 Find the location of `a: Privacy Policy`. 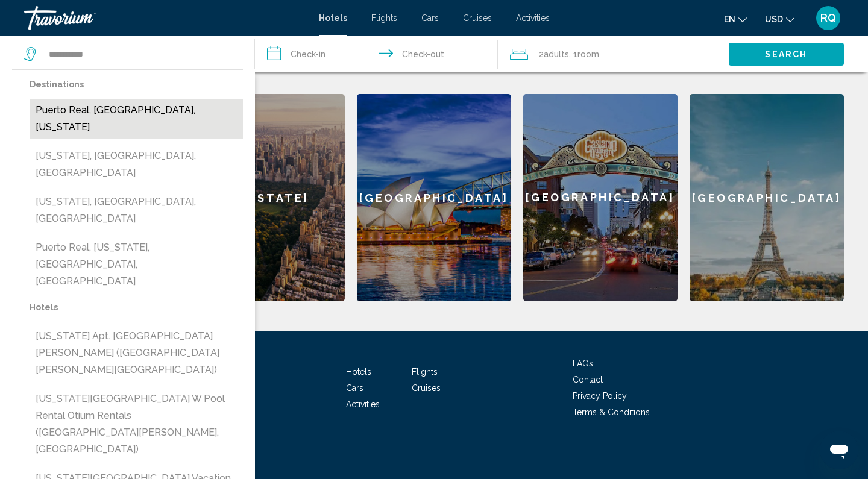

a: Privacy Policy is located at coordinates (600, 396).